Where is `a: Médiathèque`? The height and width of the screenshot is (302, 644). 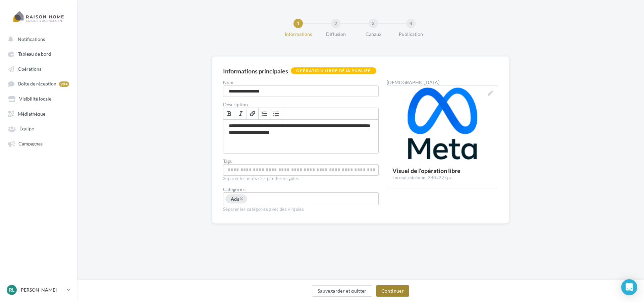
a: Médiathèque is located at coordinates (39, 114).